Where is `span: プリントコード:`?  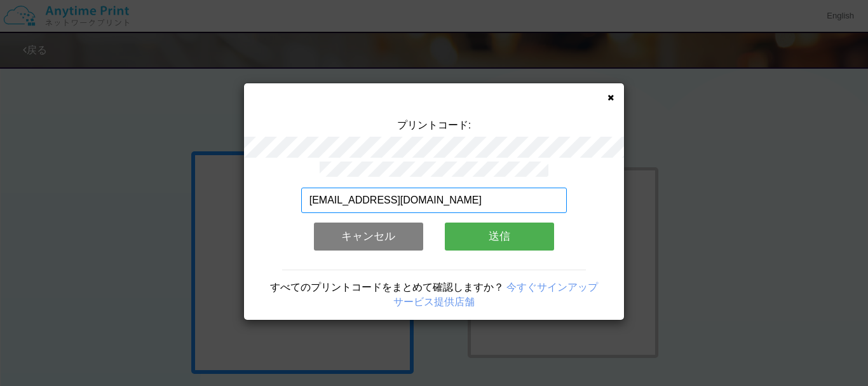
span: プリントコード: is located at coordinates (434, 125).